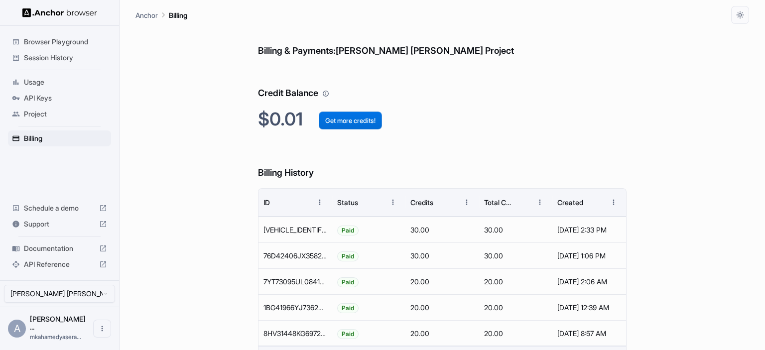 The image size is (765, 350). Describe the element at coordinates (59, 264) in the screenshot. I see `span: API Reference` at that location.